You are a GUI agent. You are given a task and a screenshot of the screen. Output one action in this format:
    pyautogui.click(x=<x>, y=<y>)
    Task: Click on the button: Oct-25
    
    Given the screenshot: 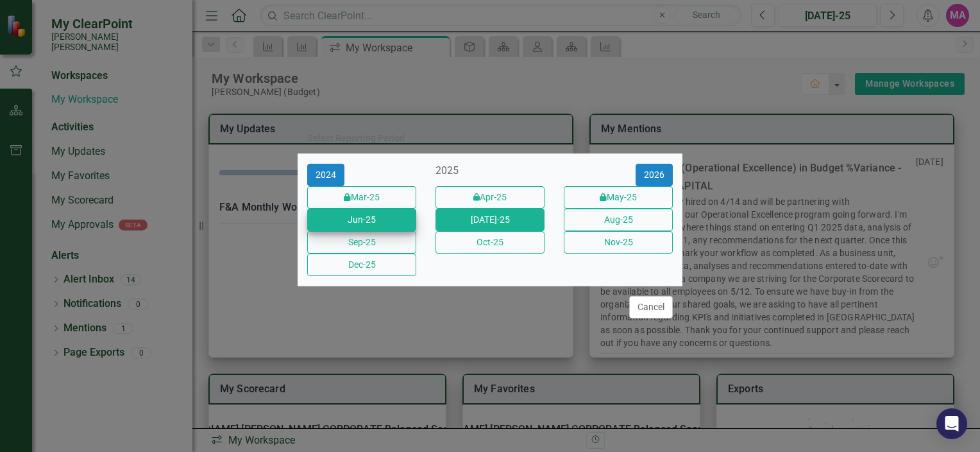 What is the action you would take?
    pyautogui.click(x=490, y=242)
    